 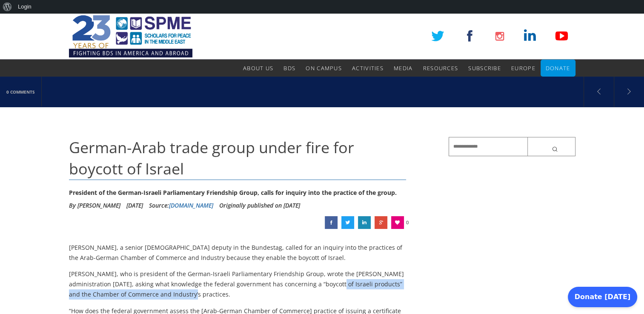 I want to click on a: Europe, so click(x=523, y=68).